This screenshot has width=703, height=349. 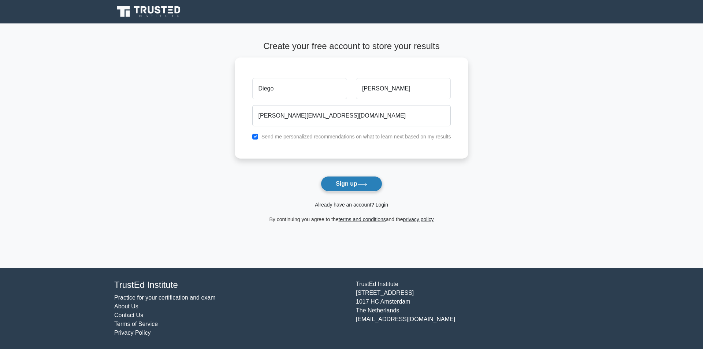 What do you see at coordinates (231, 285) in the screenshot?
I see `h4: TrustEd Institute` at bounding box center [231, 285].